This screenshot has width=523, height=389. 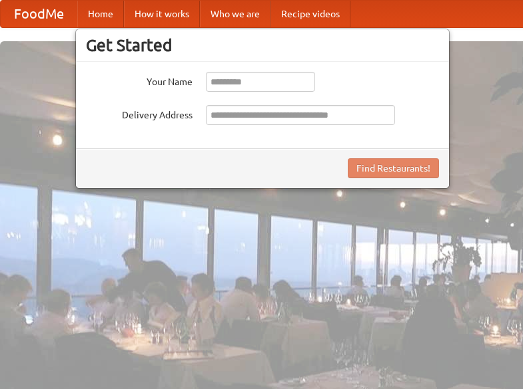 What do you see at coordinates (39, 14) in the screenshot?
I see `a: FoodMe` at bounding box center [39, 14].